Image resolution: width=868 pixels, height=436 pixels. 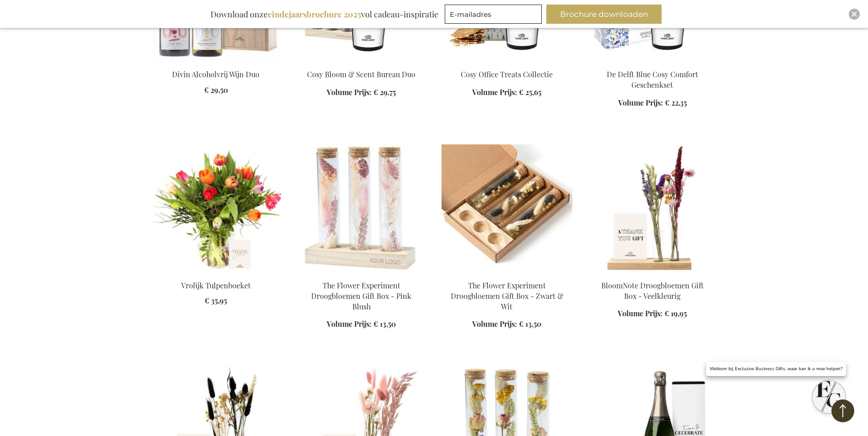 What do you see at coordinates (507, 209) in the screenshot?
I see `img: The Flower Experiment Droogbloemen Gift Box - Zwart & Wit` at bounding box center [507, 209].